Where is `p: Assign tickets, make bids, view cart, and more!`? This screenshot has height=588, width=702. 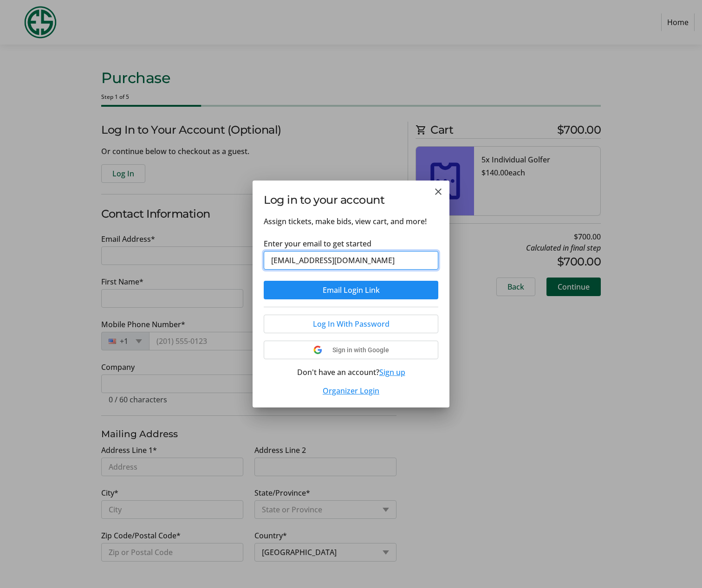
p: Assign tickets, make bids, view cart, and more! is located at coordinates (351, 221).